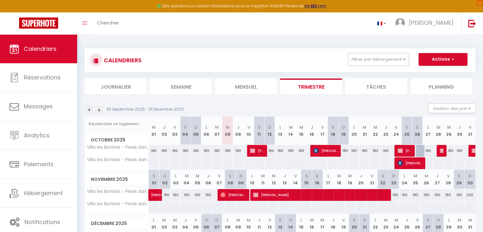  Describe the element at coordinates (117, 223) in the screenshot. I see `span: Décembre 2025` at that location.